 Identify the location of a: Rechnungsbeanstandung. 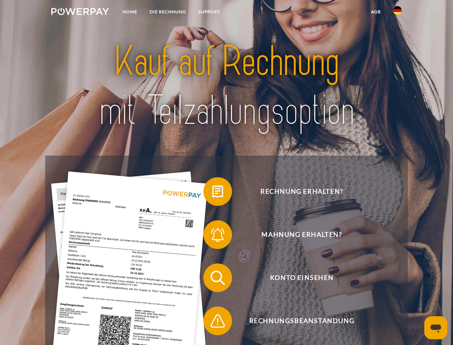
(297, 320).